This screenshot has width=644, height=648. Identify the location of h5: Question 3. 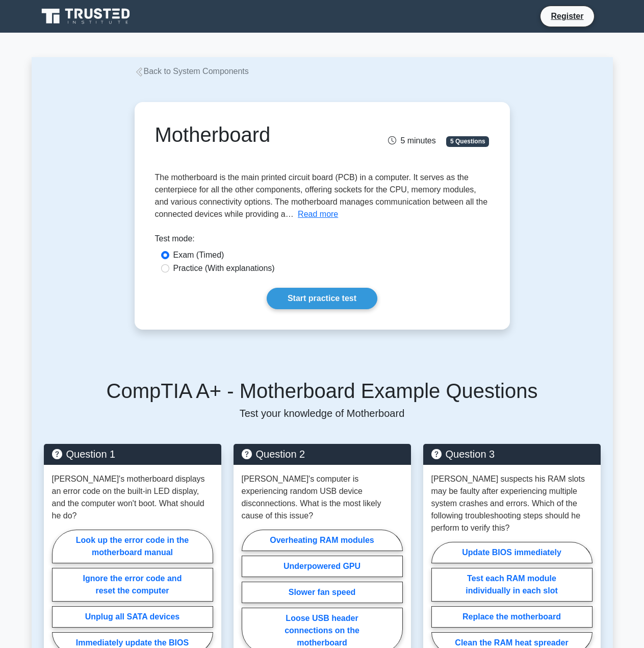
(512, 454).